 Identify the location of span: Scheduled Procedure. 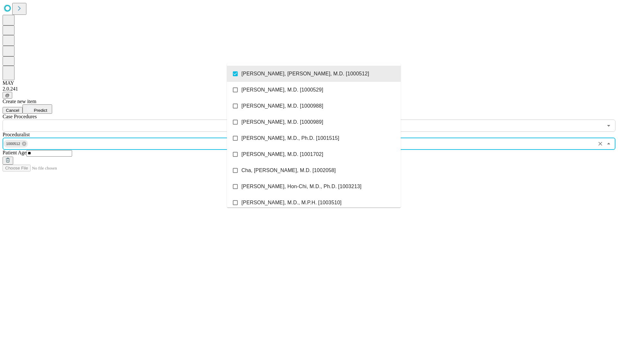
(20, 116).